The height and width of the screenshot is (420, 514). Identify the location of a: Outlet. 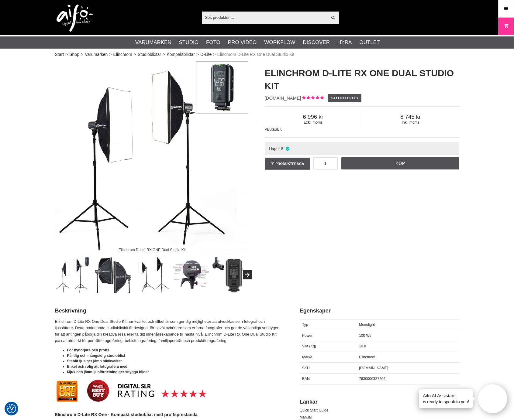
(369, 43).